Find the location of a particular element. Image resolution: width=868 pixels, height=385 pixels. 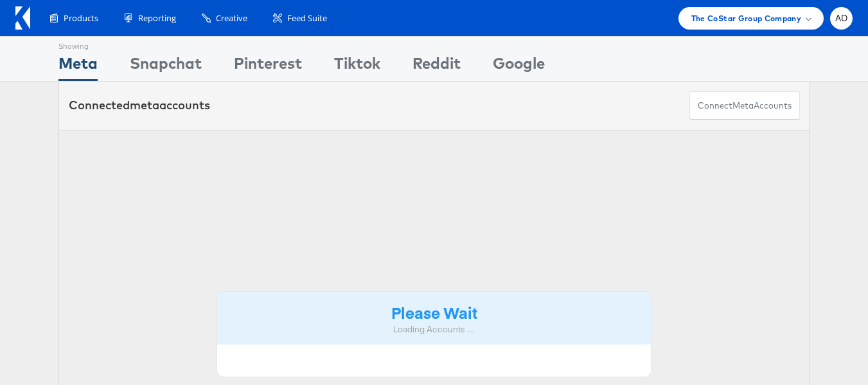

div: Meta is located at coordinates (78, 66).